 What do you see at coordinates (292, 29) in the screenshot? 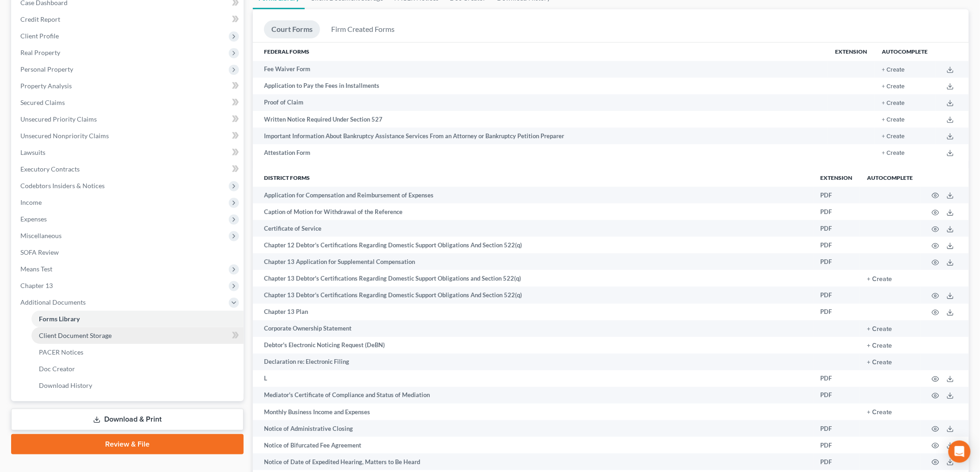
I see `a: Court Forms` at bounding box center [292, 29].